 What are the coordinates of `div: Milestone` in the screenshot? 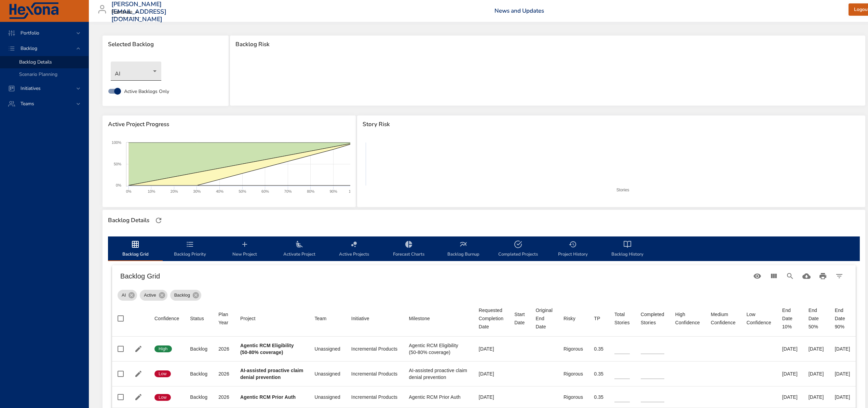 It's located at (419, 319).